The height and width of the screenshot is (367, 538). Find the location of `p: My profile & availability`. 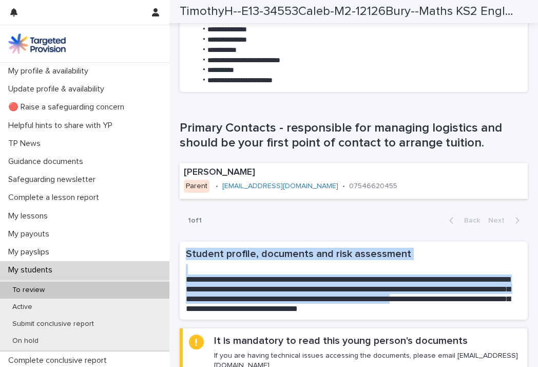

p: My profile & availability is located at coordinates (50, 71).